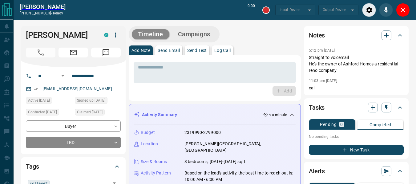 This screenshot has height=184, width=416. Describe the element at coordinates (156, 173) in the screenshot. I see `p: Activity Pattern` at that location.